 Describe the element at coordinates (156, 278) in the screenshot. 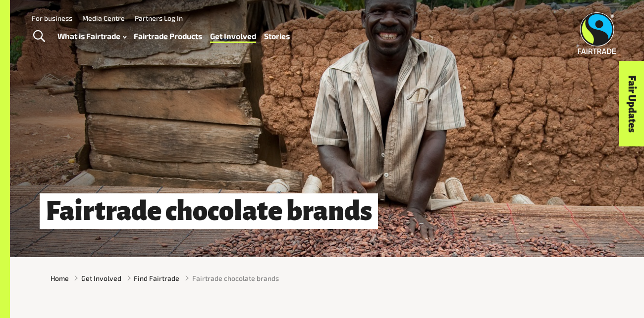

I see `span: Find Fairtrade` at that location.